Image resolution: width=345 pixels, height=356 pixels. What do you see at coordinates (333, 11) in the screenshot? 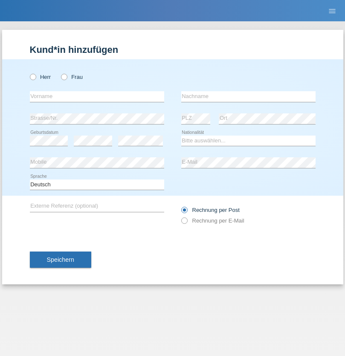
I see `i: menu` at bounding box center [333, 11].